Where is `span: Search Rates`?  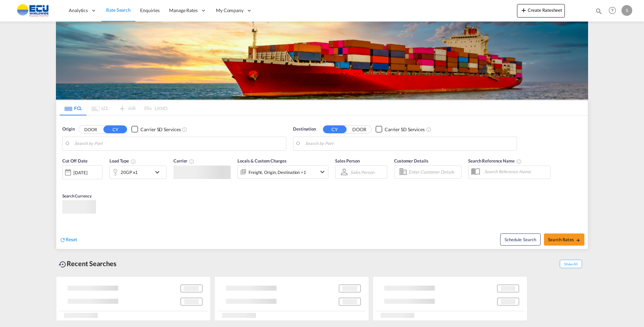 span: Search Rates is located at coordinates (564, 240).